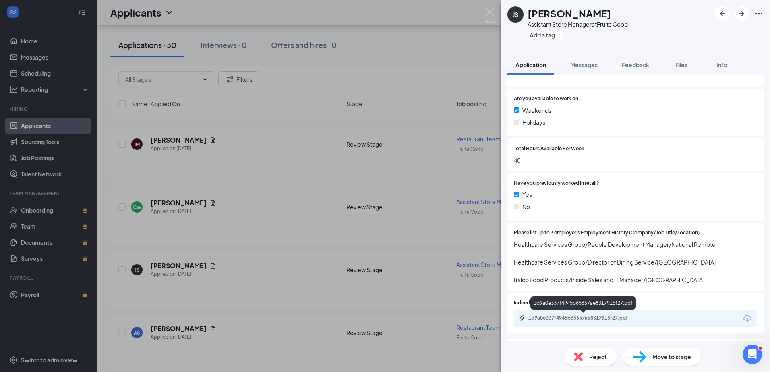 The image size is (770, 372). Describe the element at coordinates (522, 318) in the screenshot. I see `svg: Paperclip` at that location.